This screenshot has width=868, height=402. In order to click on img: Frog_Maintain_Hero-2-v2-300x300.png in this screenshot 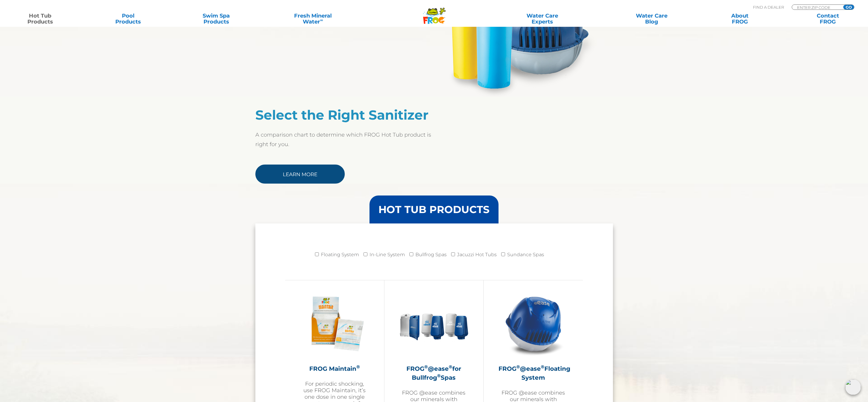, I will do `click(335, 324)`.